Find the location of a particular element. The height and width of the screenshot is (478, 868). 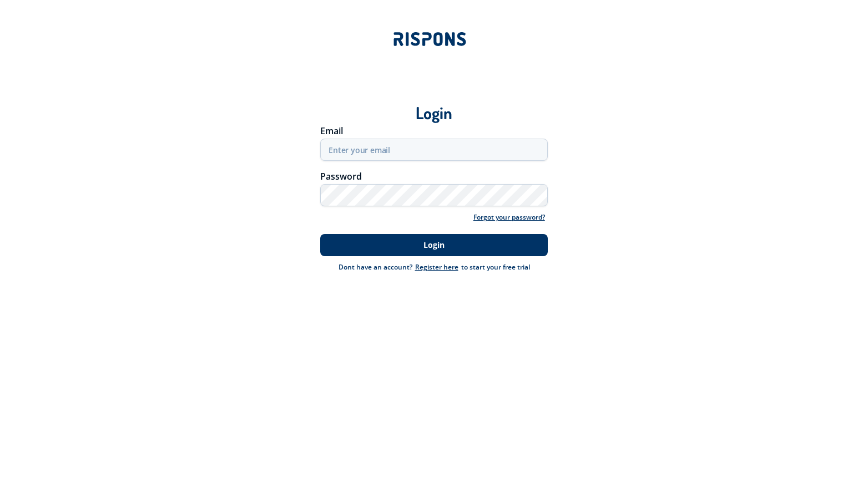

div: Email is located at coordinates (434, 131).